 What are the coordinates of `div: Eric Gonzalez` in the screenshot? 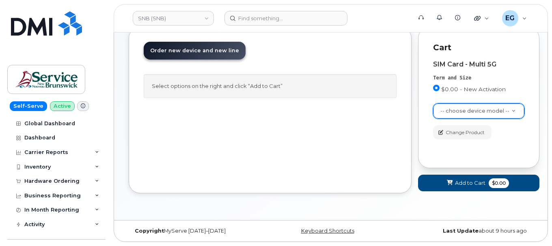 It's located at (514, 18).